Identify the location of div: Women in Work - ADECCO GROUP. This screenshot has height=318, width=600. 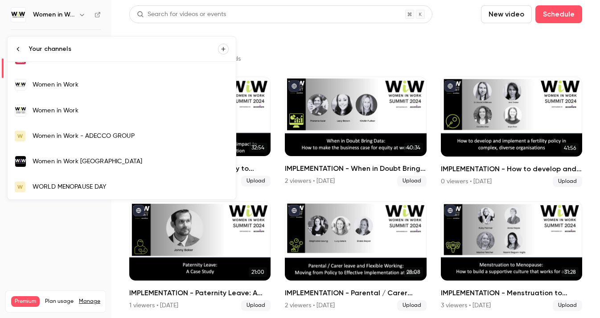
(131, 136).